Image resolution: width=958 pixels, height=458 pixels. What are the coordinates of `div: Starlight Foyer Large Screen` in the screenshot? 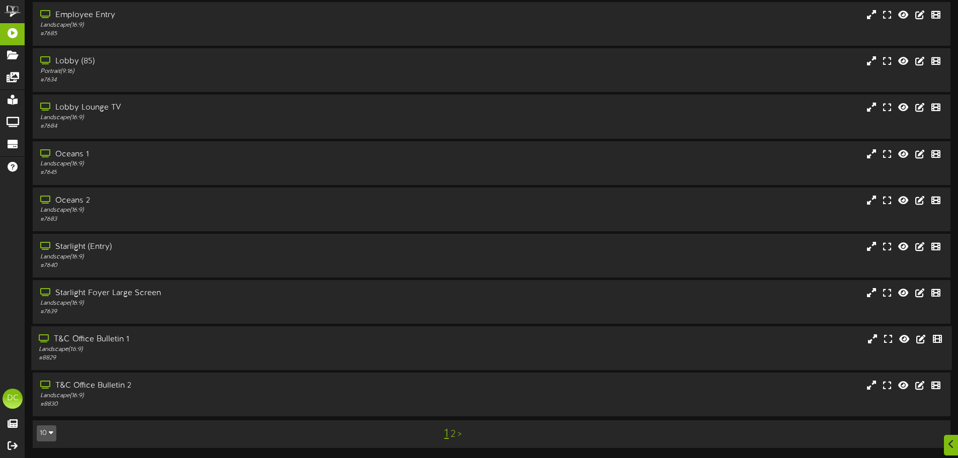 It's located at (224, 293).